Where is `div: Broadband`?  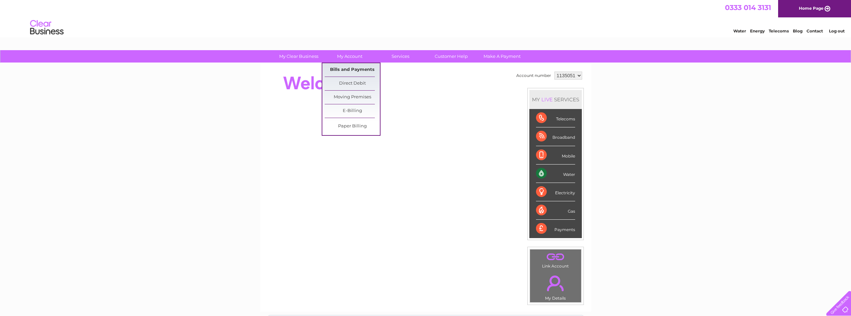 div: Broadband is located at coordinates (555, 136).